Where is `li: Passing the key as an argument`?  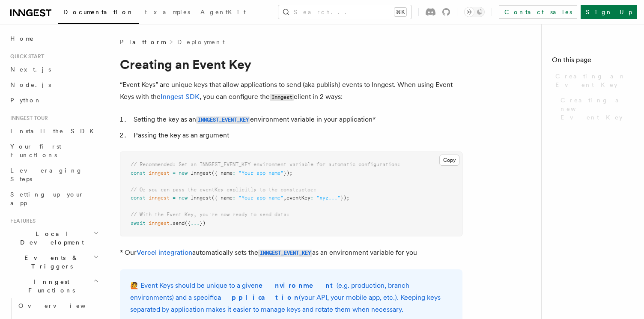 li: Passing the key as an argument is located at coordinates (297, 135).